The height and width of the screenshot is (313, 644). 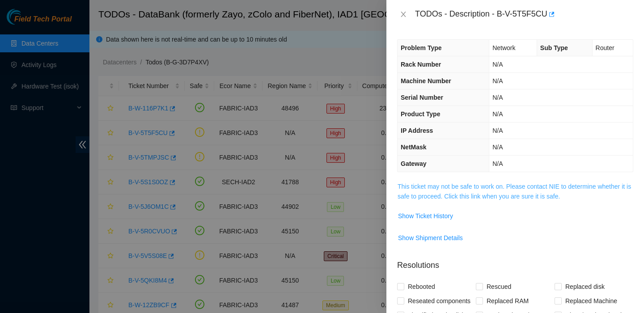 What do you see at coordinates (421, 64) in the screenshot?
I see `span: Rack Number` at bounding box center [421, 64].